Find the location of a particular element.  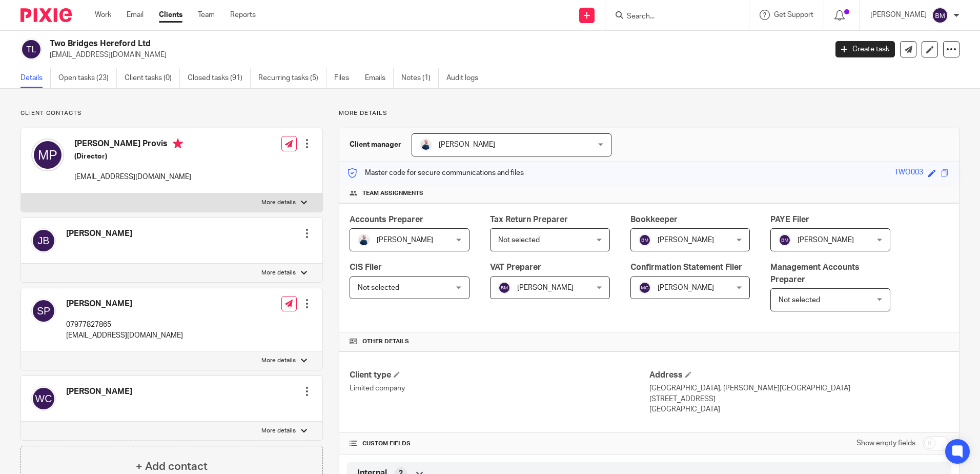

span: Get Support is located at coordinates (794, 15).